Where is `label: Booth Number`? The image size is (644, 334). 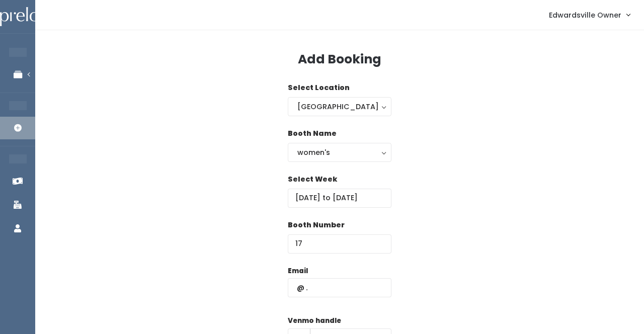
label: Booth Number is located at coordinates (316, 225).